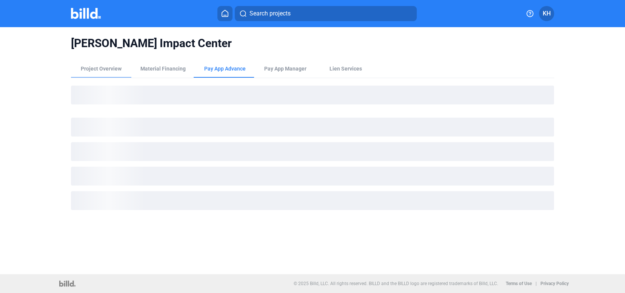 This screenshot has width=625, height=293. Describe the element at coordinates (396, 284) in the screenshot. I see `p: © 2025 Billd, LLC. All rights reserved. BILLD and the BILLD logo are registered trademarks of Bil...` at that location.